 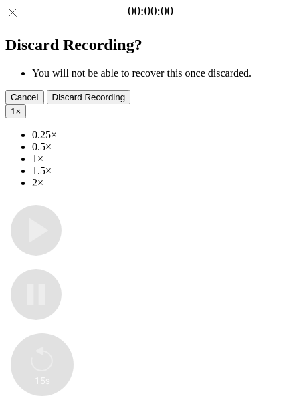 I want to click on li: 0.25×, so click(x=164, y=135).